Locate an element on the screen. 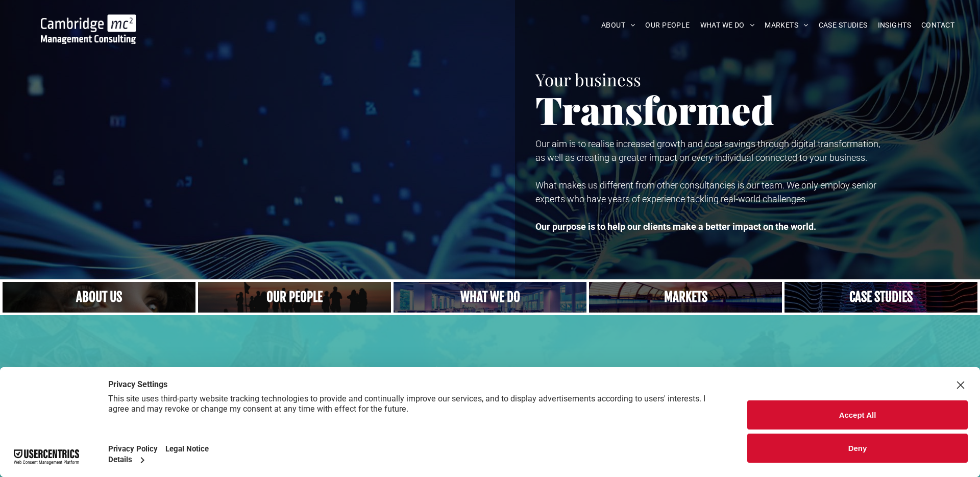 The height and width of the screenshot is (477, 980). a: OUR PEOPLE is located at coordinates (667, 25).